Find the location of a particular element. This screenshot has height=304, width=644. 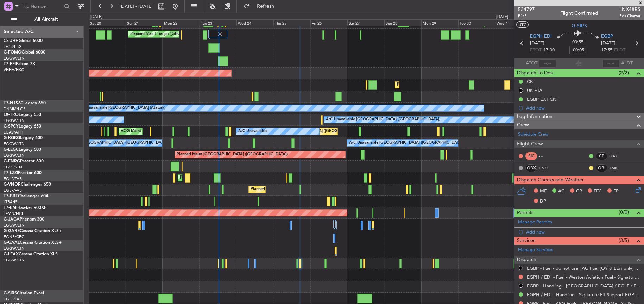

a: T7-LZZIPraetor 600 is located at coordinates (22, 173).